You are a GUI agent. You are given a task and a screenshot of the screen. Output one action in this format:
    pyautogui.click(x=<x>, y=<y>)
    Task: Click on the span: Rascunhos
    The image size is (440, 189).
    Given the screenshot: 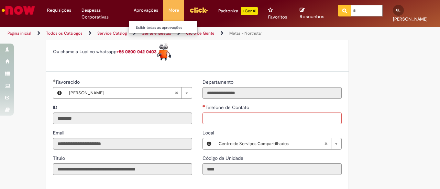 What is the action you would take?
    pyautogui.click(x=312, y=16)
    